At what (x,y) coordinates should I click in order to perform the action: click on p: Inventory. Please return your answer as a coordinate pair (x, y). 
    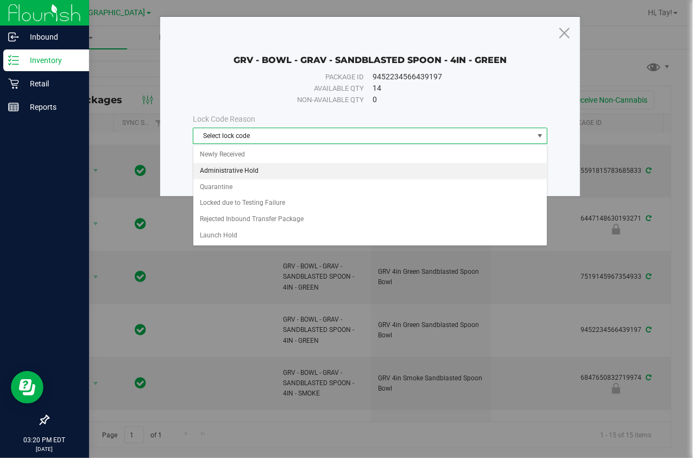
    Looking at the image, I should click on (52, 60).